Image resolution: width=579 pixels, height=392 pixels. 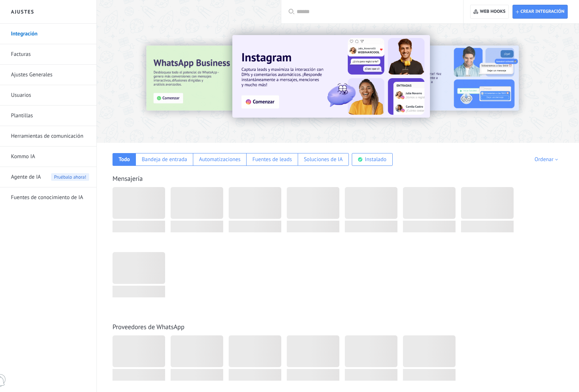 What do you see at coordinates (164, 159) in the screenshot?
I see `div: Bandeja de entrada` at bounding box center [164, 159].